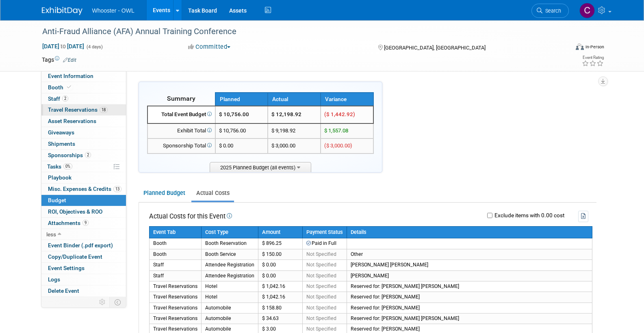 This screenshot has width=644, height=333. What do you see at coordinates (58, 99) in the screenshot?
I see `span: Staff` at bounding box center [58, 99].